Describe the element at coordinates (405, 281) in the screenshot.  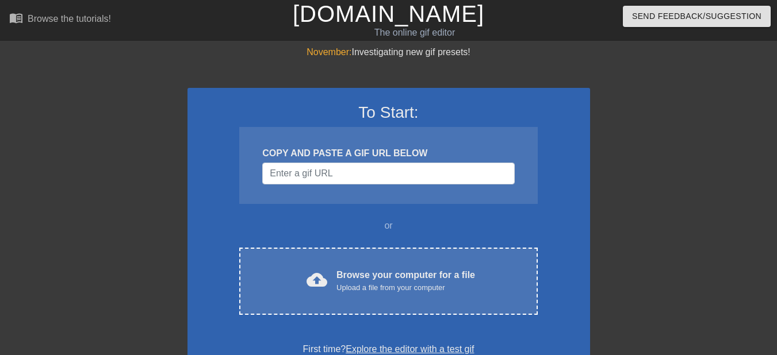
I see `div: Browse your computer for a file` at that location.